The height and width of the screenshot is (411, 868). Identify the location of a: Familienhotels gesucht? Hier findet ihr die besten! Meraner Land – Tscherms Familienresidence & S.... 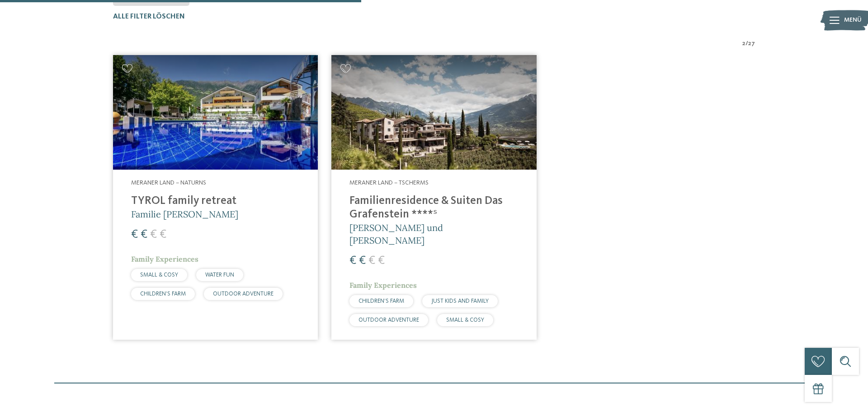
(433, 197).